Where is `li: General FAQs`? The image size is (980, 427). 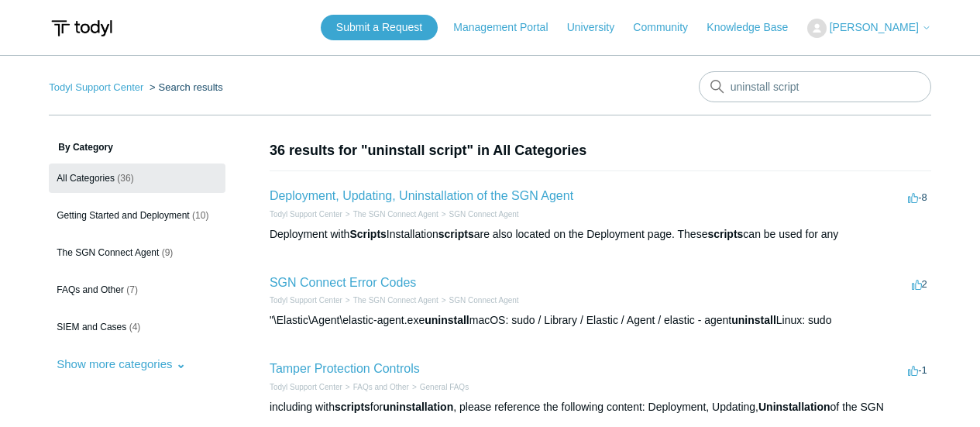 li: General FAQs is located at coordinates (438, 387).